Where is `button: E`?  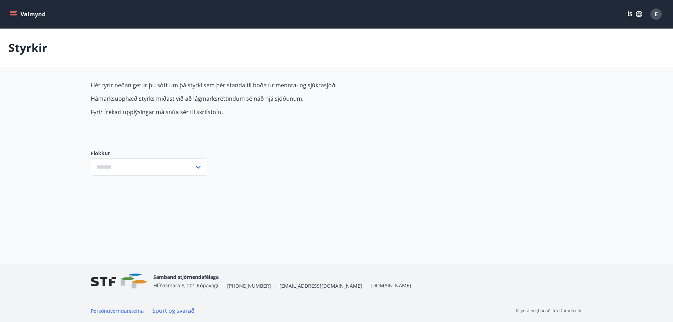 button: E is located at coordinates (656, 14).